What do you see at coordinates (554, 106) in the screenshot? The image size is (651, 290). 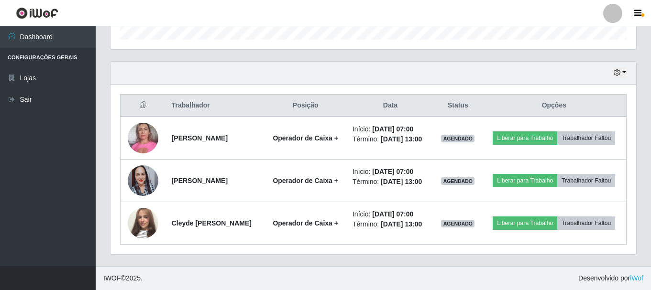 I see `th: Opções` at bounding box center [554, 106].